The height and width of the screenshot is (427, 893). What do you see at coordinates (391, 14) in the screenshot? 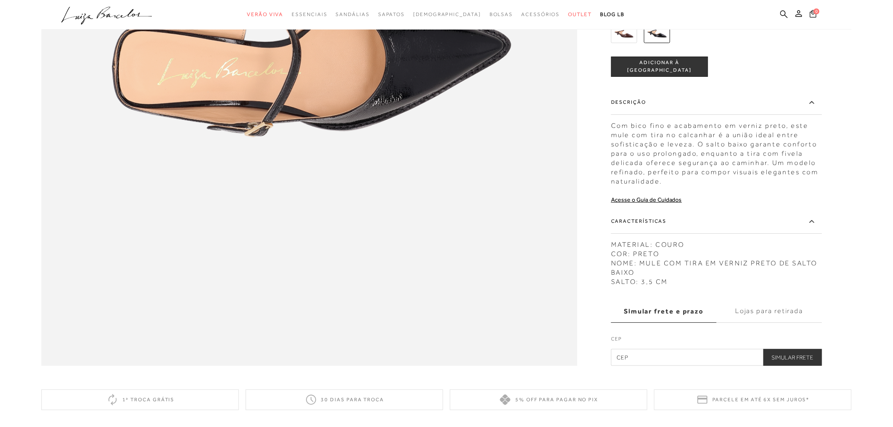
I see `span: Sapatos` at bounding box center [391, 14].